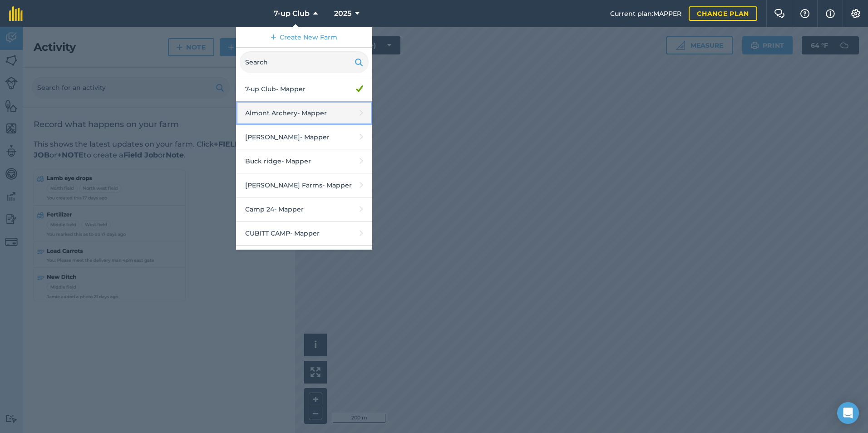  Describe the element at coordinates (722, 14) in the screenshot. I see `a: Change plan` at that location.